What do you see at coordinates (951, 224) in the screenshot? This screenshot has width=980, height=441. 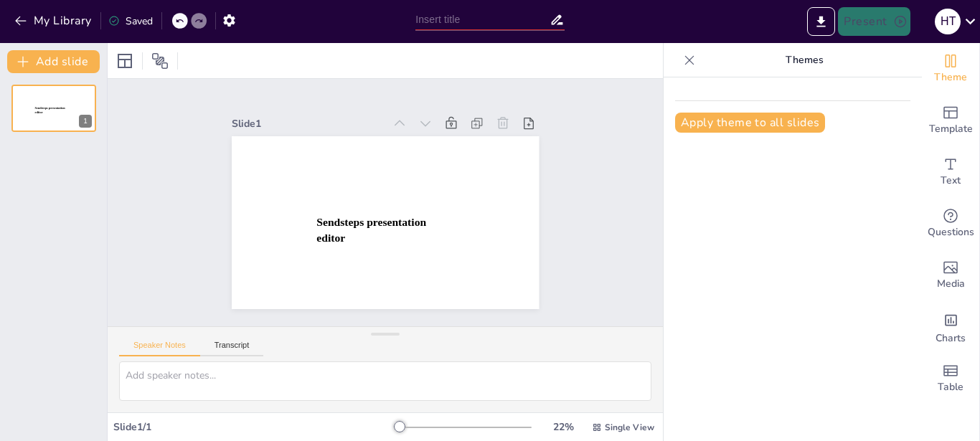 I see `div: Get real-time input from your audience` at bounding box center [951, 224].